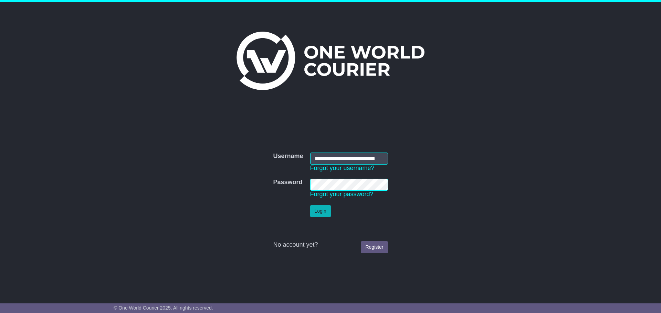 Image resolution: width=661 pixels, height=313 pixels. Describe the element at coordinates (320, 211) in the screenshot. I see `button: Login` at that location.